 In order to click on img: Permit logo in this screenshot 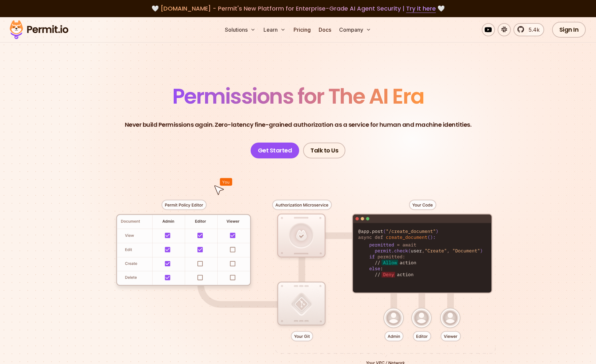, I will do `click(39, 30)`.